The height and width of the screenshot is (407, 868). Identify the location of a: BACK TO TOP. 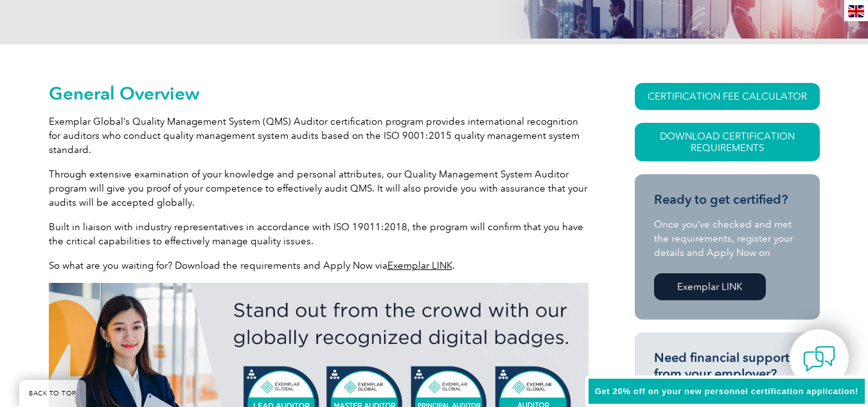
(53, 393).